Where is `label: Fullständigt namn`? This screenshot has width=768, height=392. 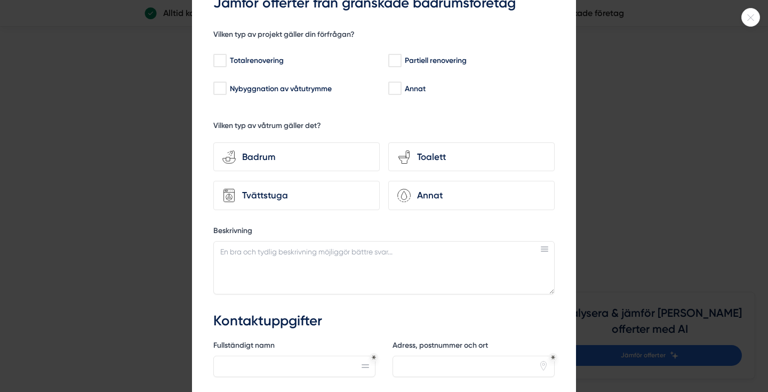
label: Fullständigt namn is located at coordinates (295, 347).